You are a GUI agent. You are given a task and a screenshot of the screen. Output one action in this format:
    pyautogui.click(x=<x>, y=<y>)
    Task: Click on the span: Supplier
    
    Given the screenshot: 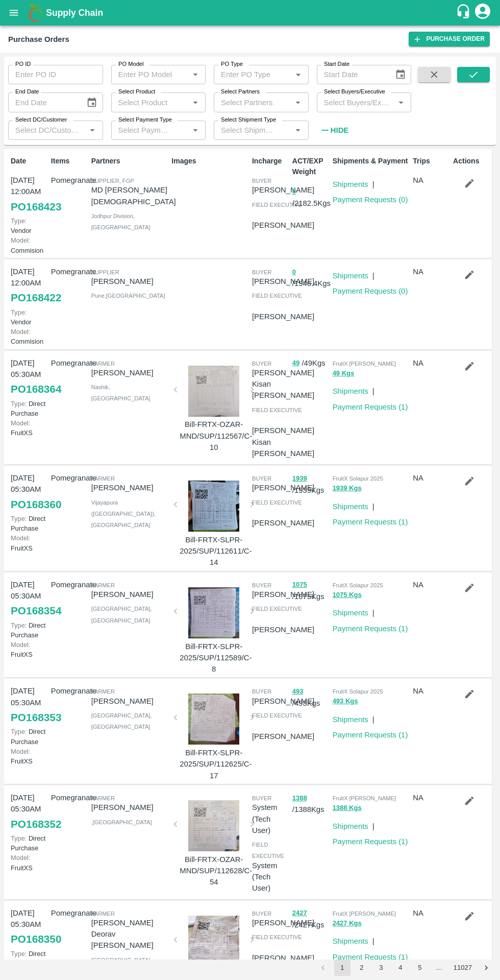 What is the action you would take?
    pyautogui.click(x=105, y=272)
    